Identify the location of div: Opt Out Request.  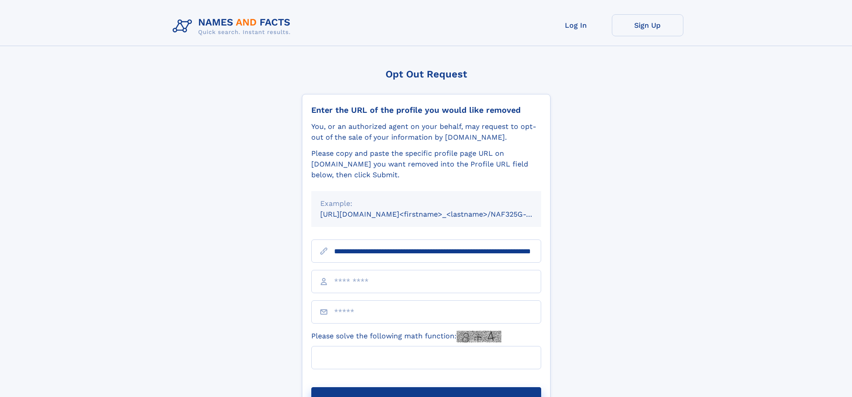
(426, 74).